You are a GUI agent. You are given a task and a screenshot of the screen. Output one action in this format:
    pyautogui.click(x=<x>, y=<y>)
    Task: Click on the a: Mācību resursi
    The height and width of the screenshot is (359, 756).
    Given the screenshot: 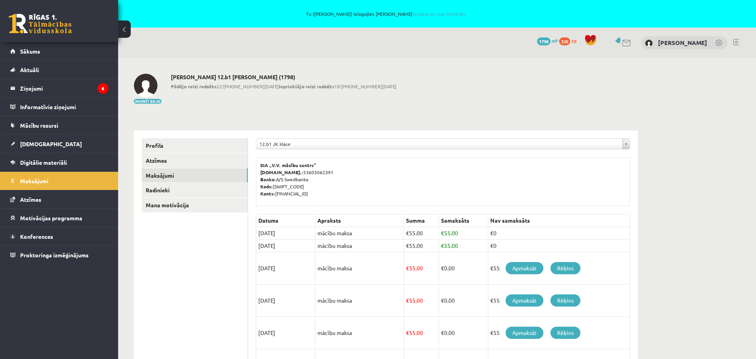 What is the action you would take?
    pyautogui.click(x=59, y=125)
    